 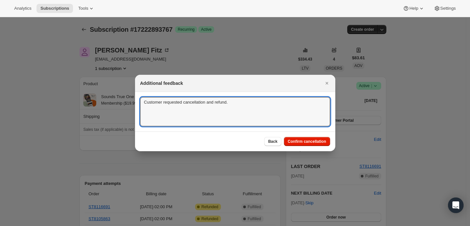 I want to click on button: Close, so click(x=327, y=83).